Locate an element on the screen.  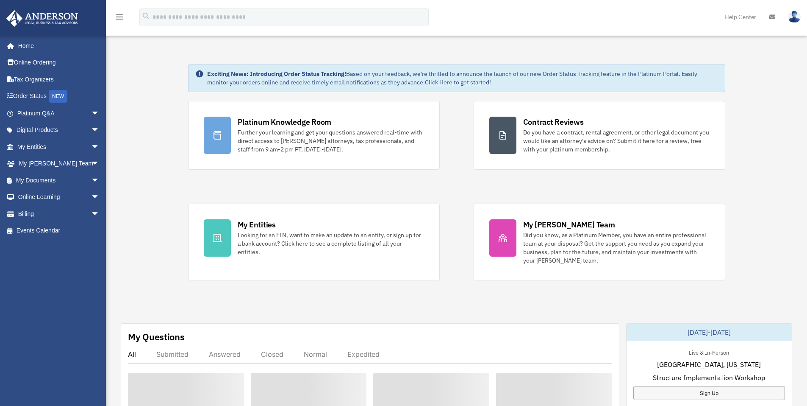
a: Click Here to get started! is located at coordinates (458, 82).